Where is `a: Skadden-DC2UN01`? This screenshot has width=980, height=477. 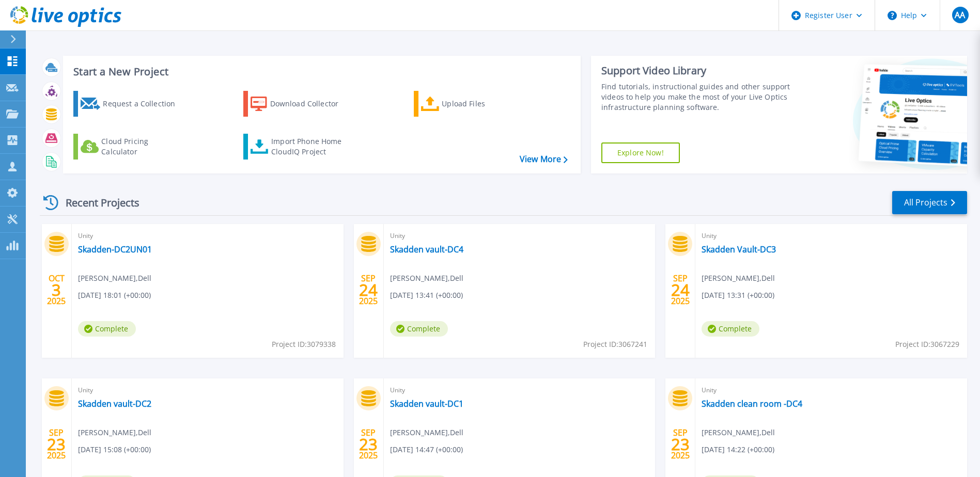
a: Skadden-DC2UN01 is located at coordinates (114, 249).